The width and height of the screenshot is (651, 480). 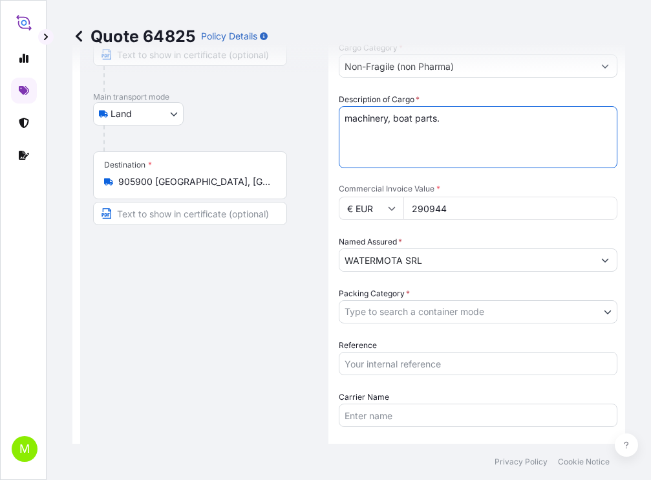 What do you see at coordinates (584, 462) in the screenshot?
I see `p: Cookie Notice` at bounding box center [584, 462].